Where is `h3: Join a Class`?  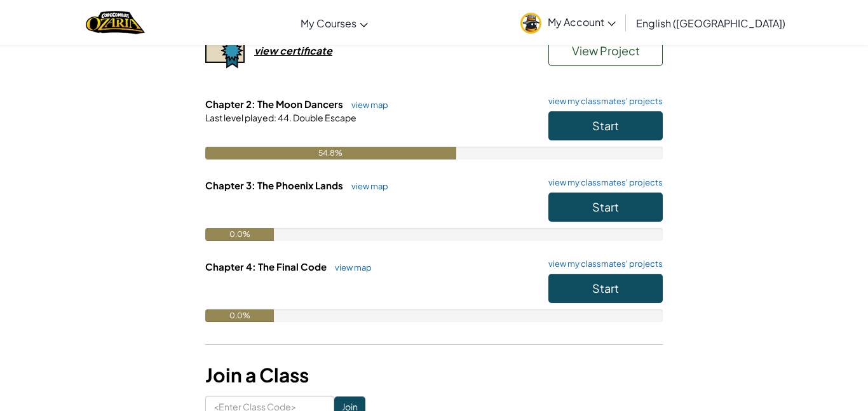
h3: Join a Class is located at coordinates (434, 375).